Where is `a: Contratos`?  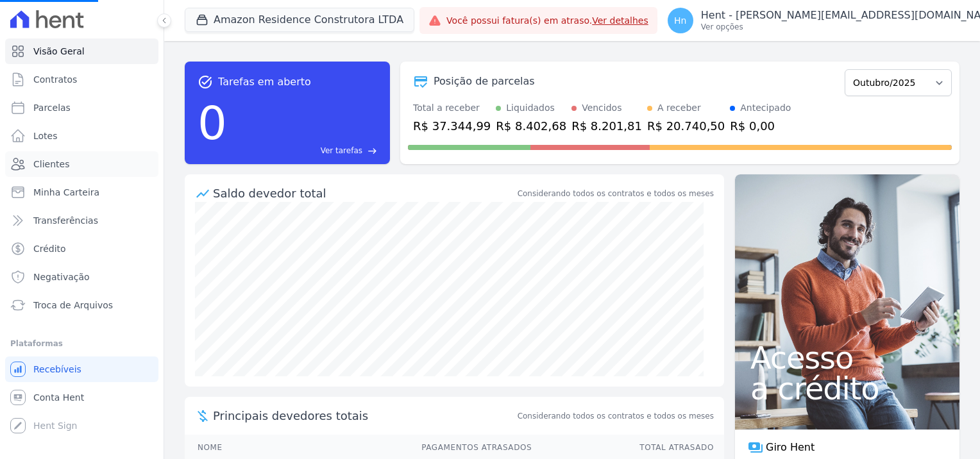
a: Contratos is located at coordinates (81, 80).